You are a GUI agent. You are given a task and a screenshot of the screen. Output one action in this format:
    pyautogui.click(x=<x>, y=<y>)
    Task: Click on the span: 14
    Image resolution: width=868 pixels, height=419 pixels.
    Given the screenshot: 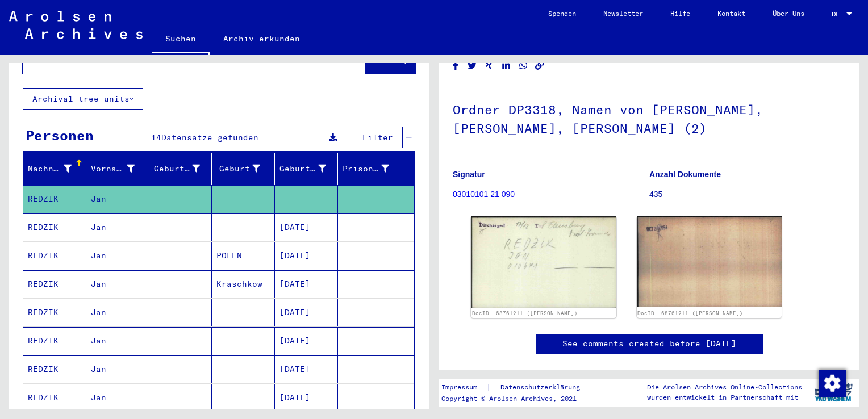 What is the action you would take?
    pyautogui.click(x=156, y=138)
    